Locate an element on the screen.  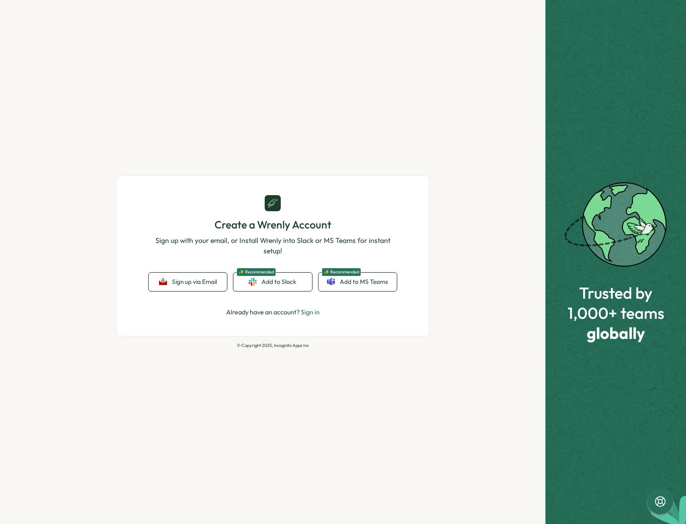
span: 1,000+ teams is located at coordinates (616, 313).